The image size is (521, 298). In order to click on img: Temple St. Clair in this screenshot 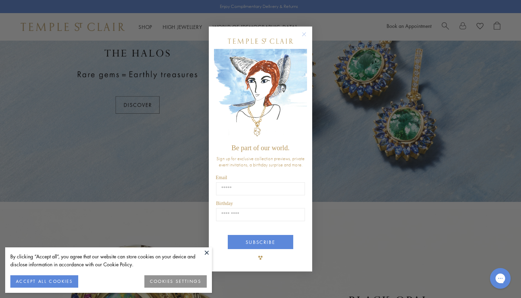, I will do `click(260, 41)`.